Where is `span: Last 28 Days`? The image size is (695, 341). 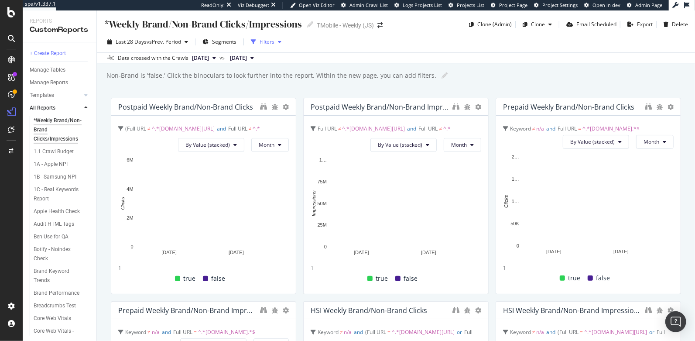
span: Last 28 Days is located at coordinates (131, 41).